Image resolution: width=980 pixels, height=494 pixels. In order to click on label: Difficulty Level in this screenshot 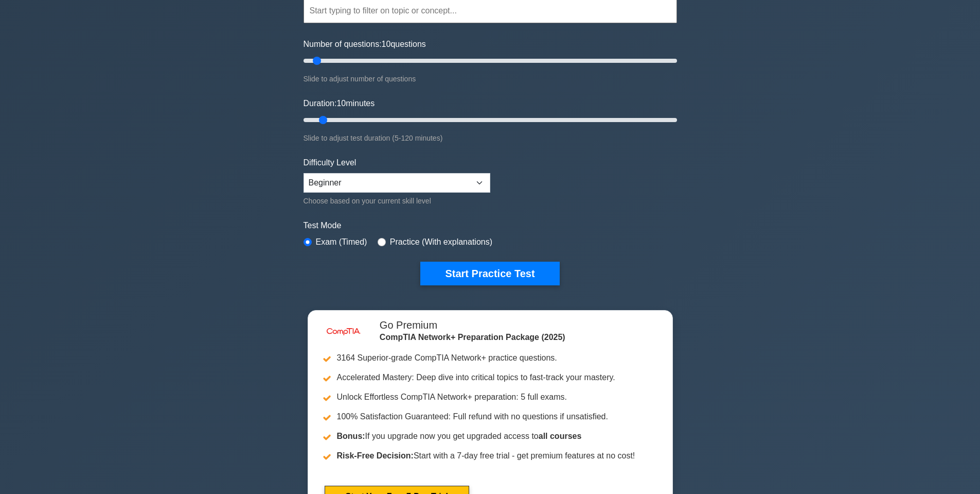, I will do `click(330, 163)`.